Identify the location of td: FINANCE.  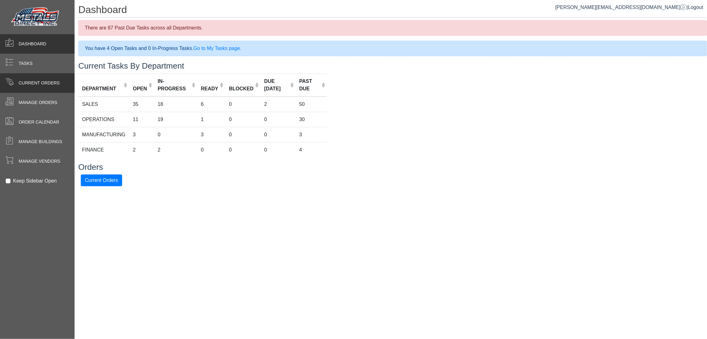
(104, 150).